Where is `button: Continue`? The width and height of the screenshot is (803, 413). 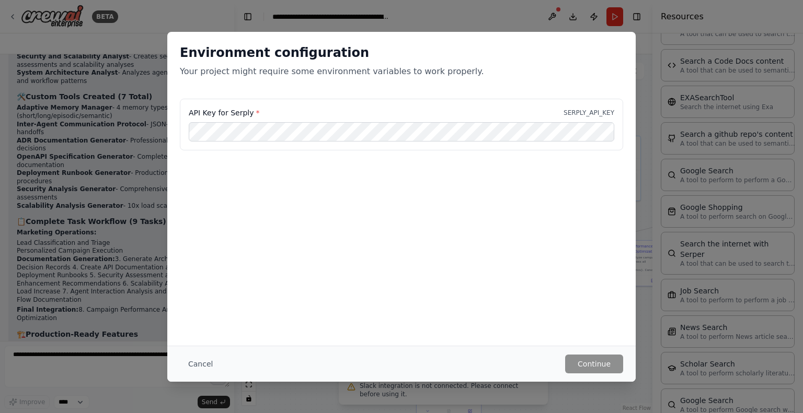 button: Continue is located at coordinates (594, 364).